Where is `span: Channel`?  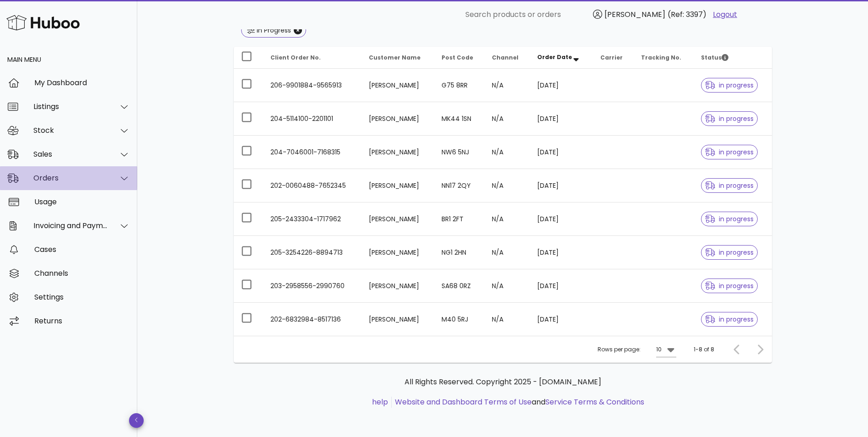 span: Channel is located at coordinates (505, 57).